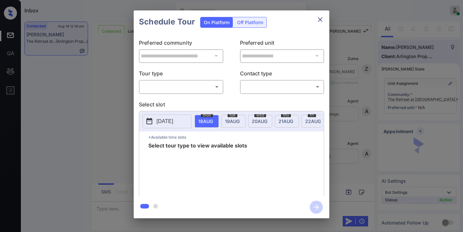 This screenshot has height=232, width=463. I want to click on span: 20 AUG, so click(259, 121).